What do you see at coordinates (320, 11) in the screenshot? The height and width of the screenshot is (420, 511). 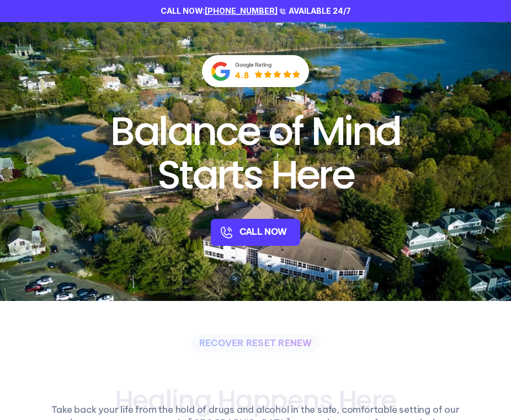 I see `p: AVAILABLE 24/7` at bounding box center [320, 11].